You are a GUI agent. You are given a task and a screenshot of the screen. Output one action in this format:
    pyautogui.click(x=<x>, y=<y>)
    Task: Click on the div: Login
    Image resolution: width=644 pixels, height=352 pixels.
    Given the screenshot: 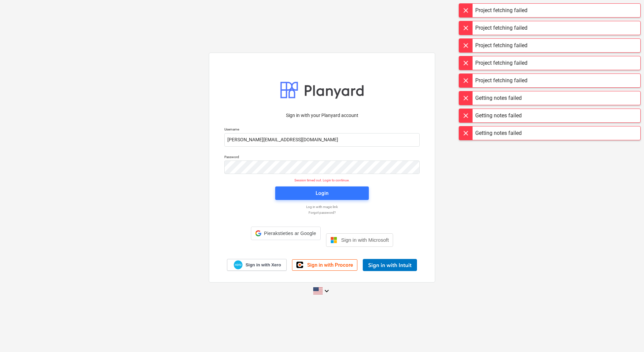 What is the action you would take?
    pyautogui.click(x=322, y=193)
    